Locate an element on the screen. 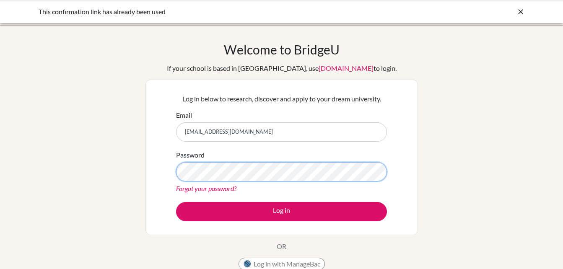 The width and height of the screenshot is (563, 269). label: Email is located at coordinates (184, 115).